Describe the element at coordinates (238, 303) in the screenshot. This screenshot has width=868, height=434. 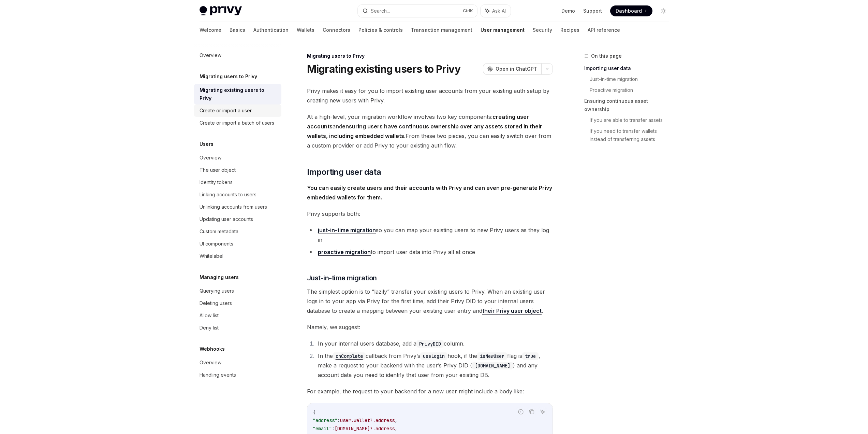
I see `a: Deleting users` at that location.